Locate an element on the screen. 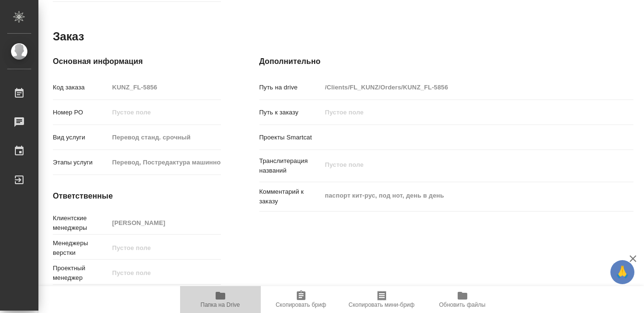  p: Номер РО is located at coordinates (80, 113).